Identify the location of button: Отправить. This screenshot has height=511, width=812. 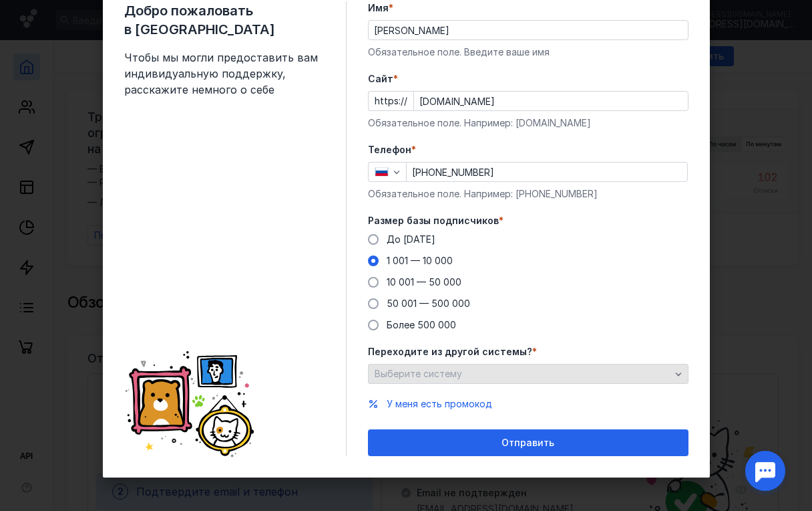
(528, 443).